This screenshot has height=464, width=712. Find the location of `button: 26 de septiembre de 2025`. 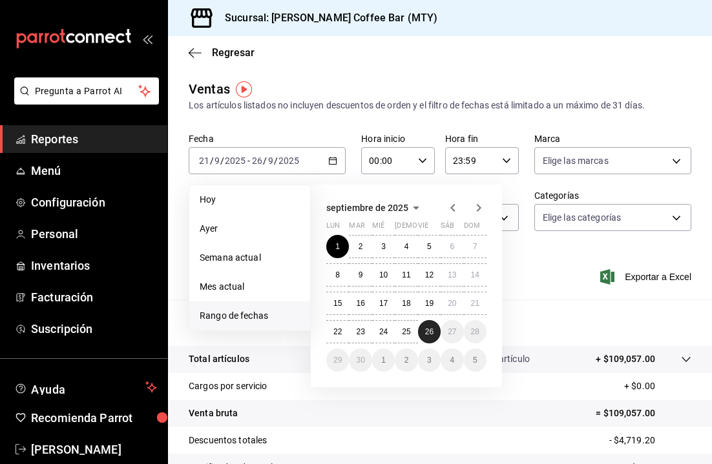

button: 26 de septiembre de 2025 is located at coordinates (429, 332).